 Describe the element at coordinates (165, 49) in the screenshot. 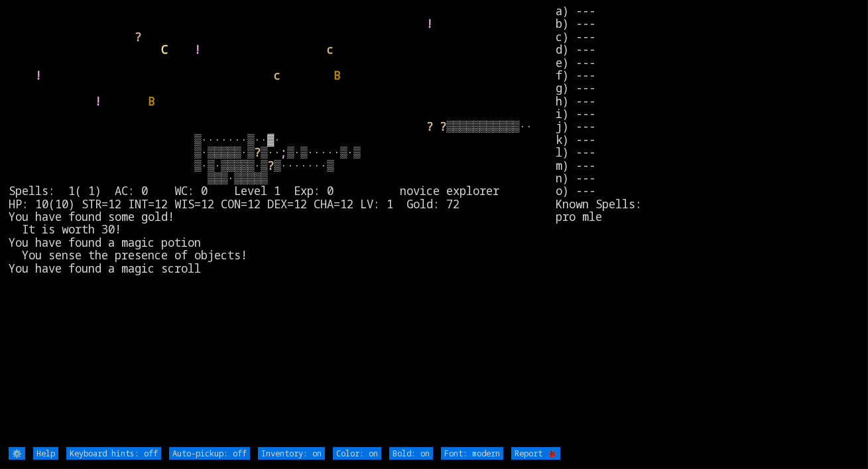

I see `font: C` at that location.